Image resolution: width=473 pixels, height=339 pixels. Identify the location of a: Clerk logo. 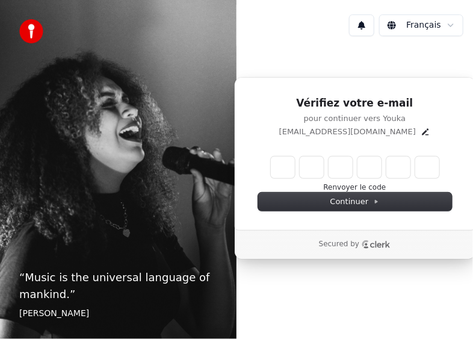
(376, 244).